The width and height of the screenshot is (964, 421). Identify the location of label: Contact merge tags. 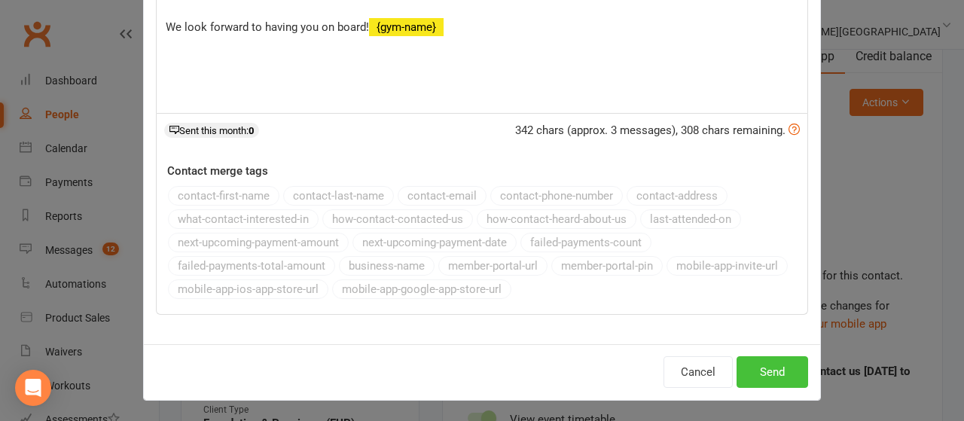
(218, 171).